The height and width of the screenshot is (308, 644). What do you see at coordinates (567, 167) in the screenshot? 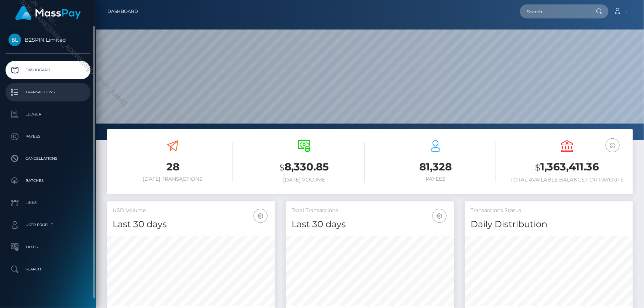
I see `h3: 1,363,411.36` at bounding box center [567, 167].